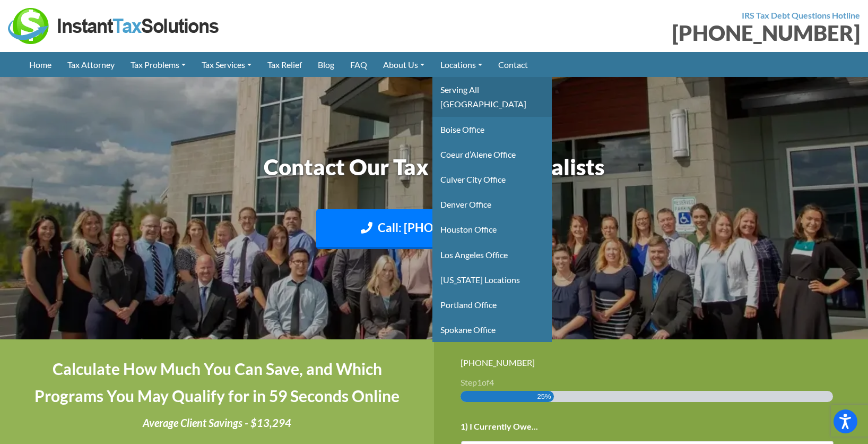 This screenshot has height=444, width=868. Describe the element at coordinates (492, 254) in the screenshot. I see `a: Los Angeles Office` at that location.